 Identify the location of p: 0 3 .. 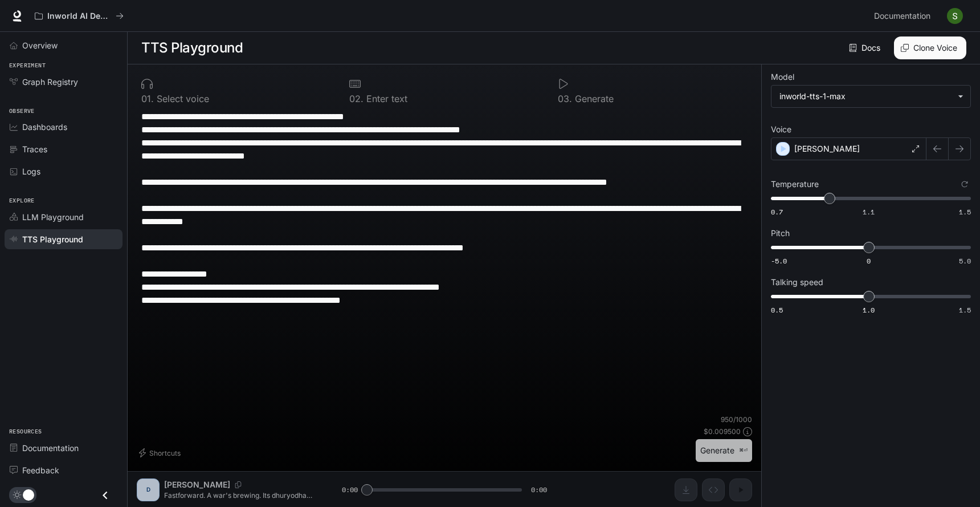
(564, 98).